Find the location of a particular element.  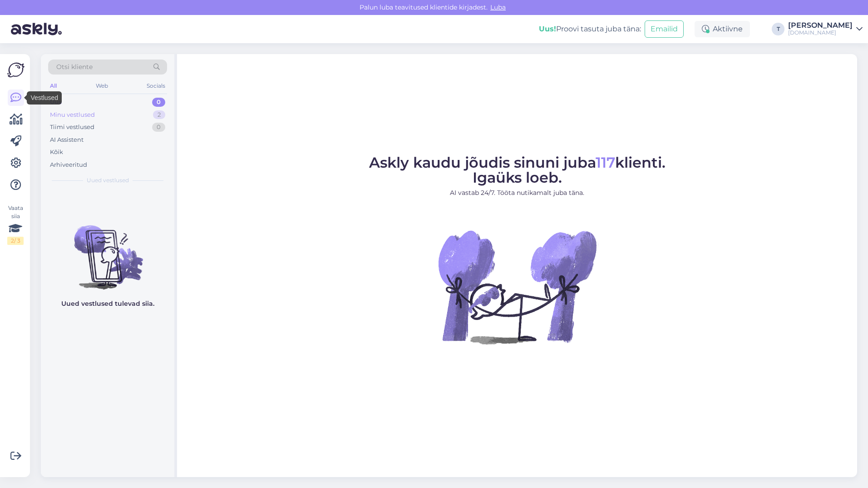

div: Arhiveeritud is located at coordinates (69, 165).